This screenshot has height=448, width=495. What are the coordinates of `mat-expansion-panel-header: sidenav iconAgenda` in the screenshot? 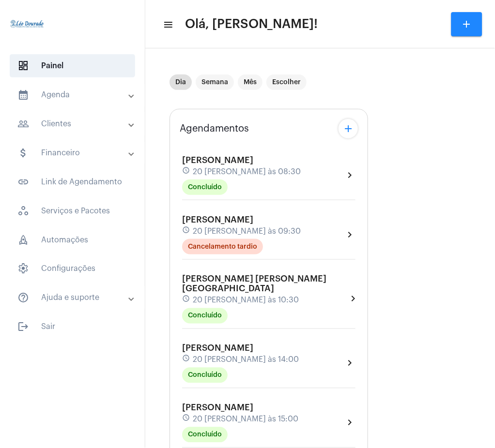 It's located at (75, 95).